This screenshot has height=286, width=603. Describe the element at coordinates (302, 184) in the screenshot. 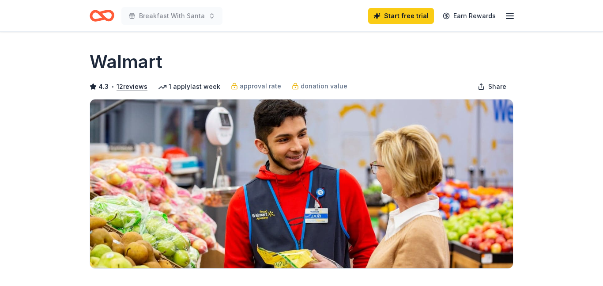

I see `img: Image for Walmart` at that location.